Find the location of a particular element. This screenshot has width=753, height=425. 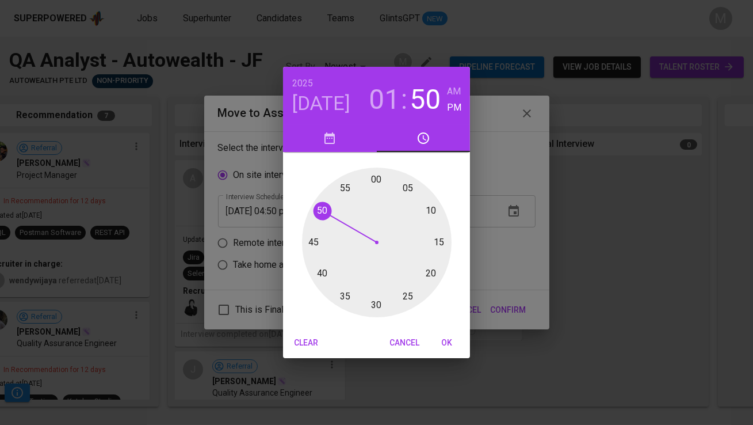

h6: PM is located at coordinates (454, 108).